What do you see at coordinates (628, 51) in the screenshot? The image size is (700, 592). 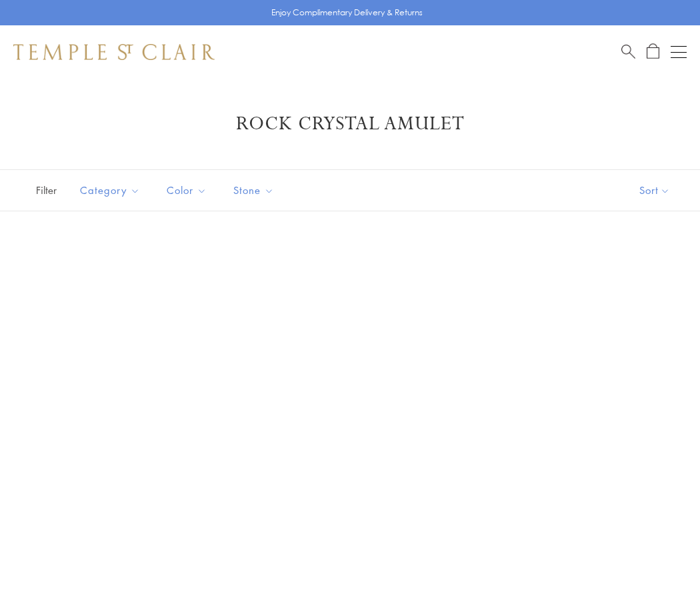 I see `a: Search` at bounding box center [628, 51].